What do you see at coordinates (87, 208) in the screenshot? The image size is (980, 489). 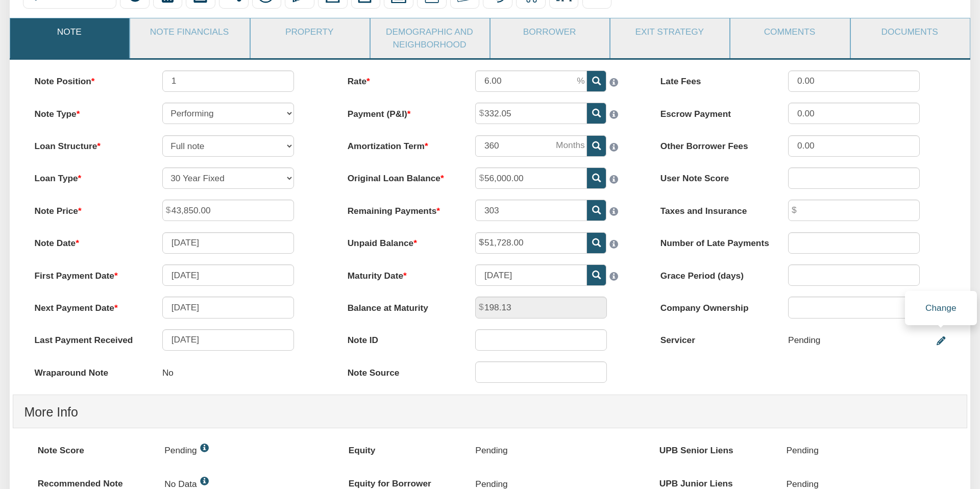 I see `label: Note Price` at bounding box center [87, 208].